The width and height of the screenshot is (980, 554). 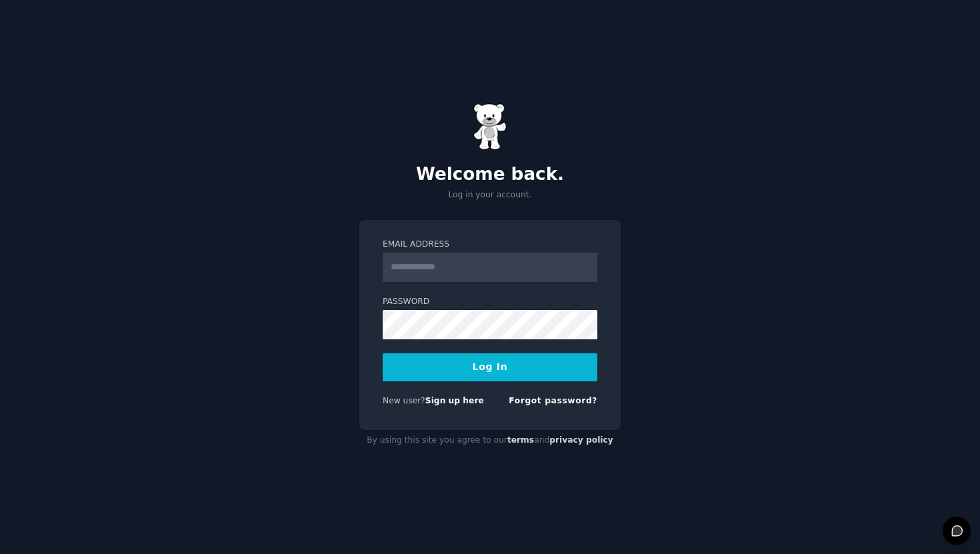 What do you see at coordinates (490, 441) in the screenshot?
I see `div: By using this site you agree to our and` at bounding box center [490, 441].